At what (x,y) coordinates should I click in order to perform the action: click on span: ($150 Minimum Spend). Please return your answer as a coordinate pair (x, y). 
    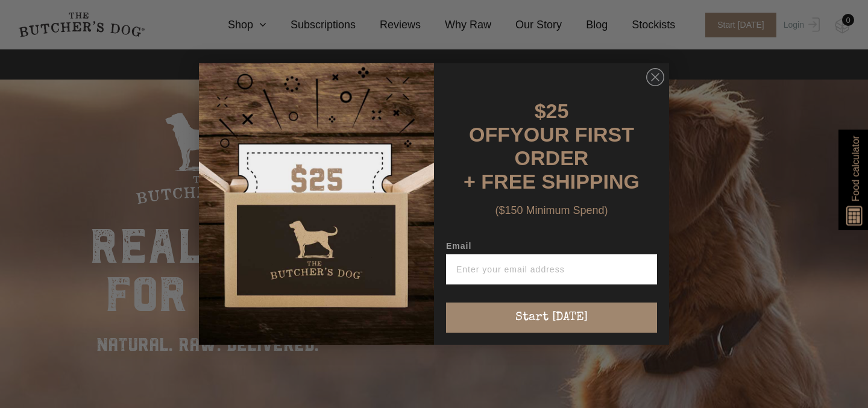
    Looking at the image, I should click on (551, 210).